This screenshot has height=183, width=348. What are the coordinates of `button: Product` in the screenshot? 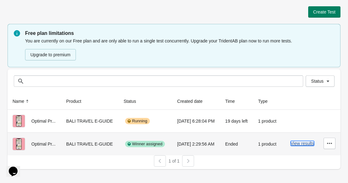 It's located at (77, 101).